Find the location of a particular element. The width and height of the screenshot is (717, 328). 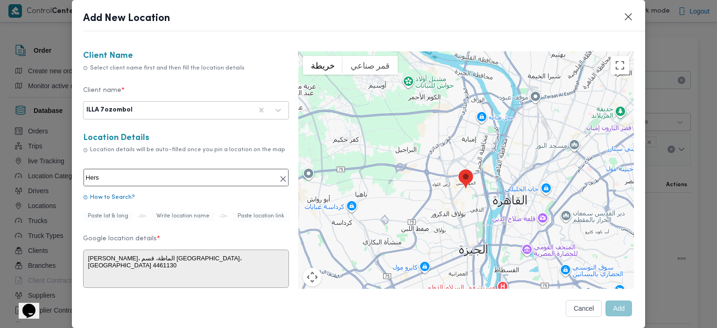

button: Chat widget is located at coordinates (20, 20).